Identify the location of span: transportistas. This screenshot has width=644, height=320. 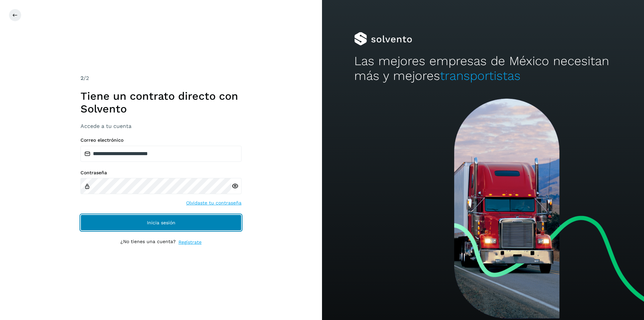
(480, 75).